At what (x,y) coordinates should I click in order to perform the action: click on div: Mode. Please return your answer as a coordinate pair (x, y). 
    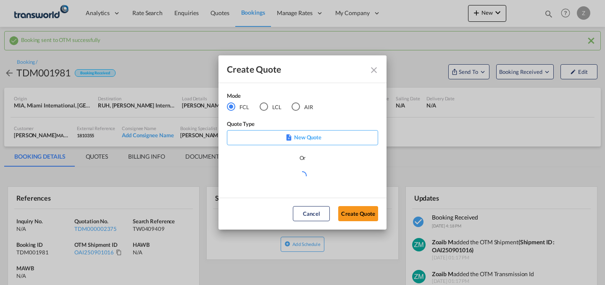
    Looking at the image, I should click on (275, 97).